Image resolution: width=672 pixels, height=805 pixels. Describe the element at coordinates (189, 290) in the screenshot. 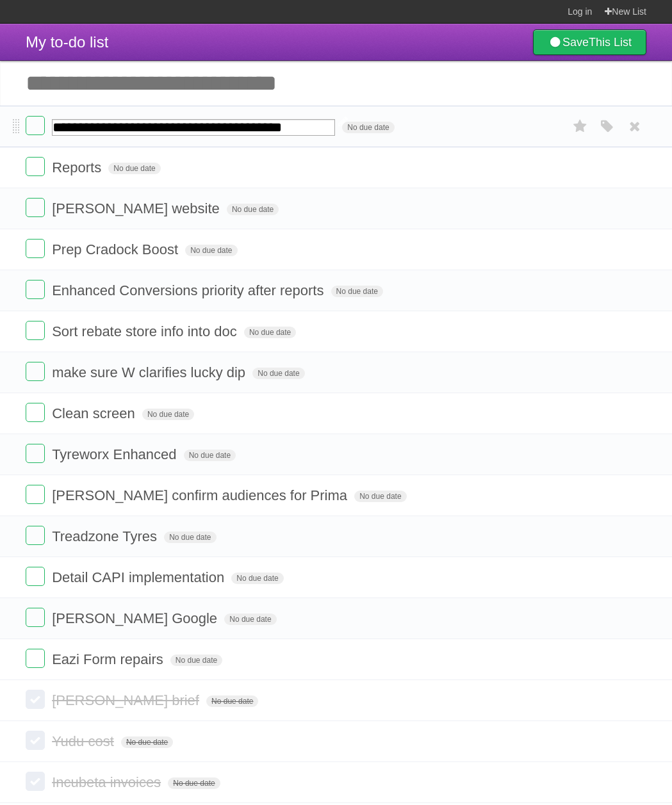

I see `span: Enhanced Conversions priority after reports` at that location.